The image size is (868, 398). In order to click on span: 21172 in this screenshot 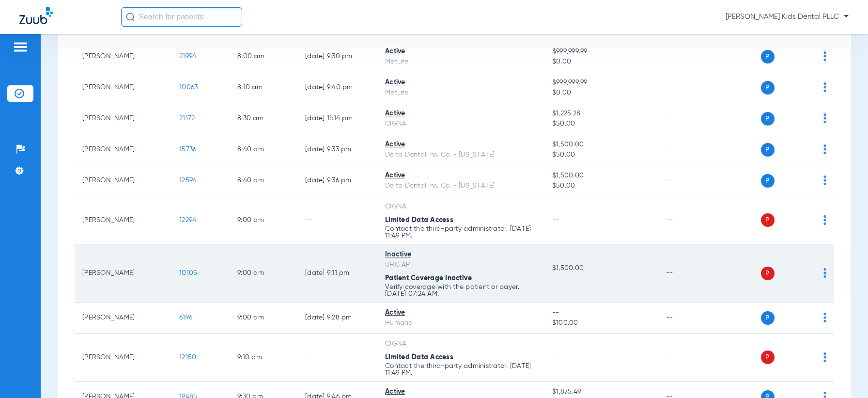, I will do `click(187, 118)`.